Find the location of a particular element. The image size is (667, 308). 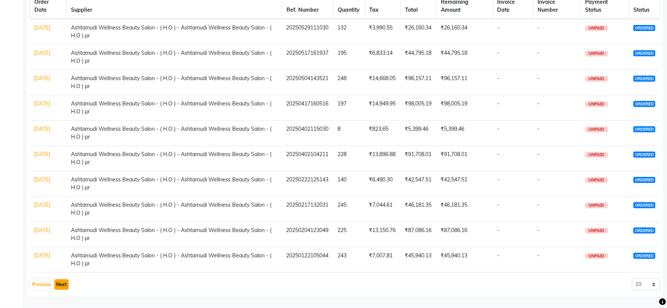

td: 197 is located at coordinates (348, 108).